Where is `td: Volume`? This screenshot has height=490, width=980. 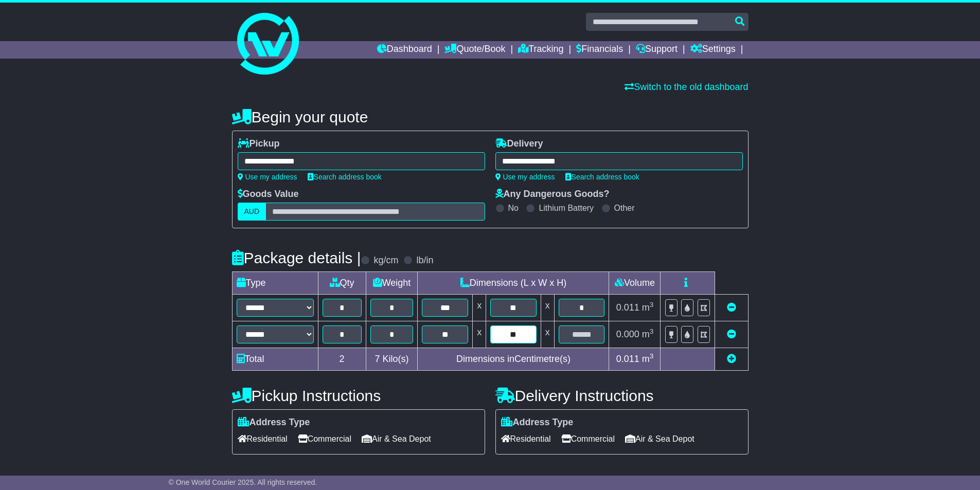
td: Volume is located at coordinates (635, 283).